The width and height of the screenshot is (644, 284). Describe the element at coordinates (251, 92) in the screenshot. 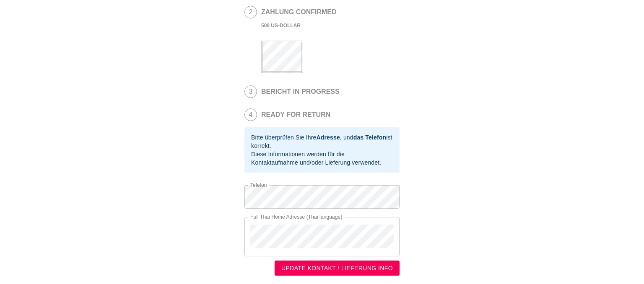

I see `span: 3` at that location.